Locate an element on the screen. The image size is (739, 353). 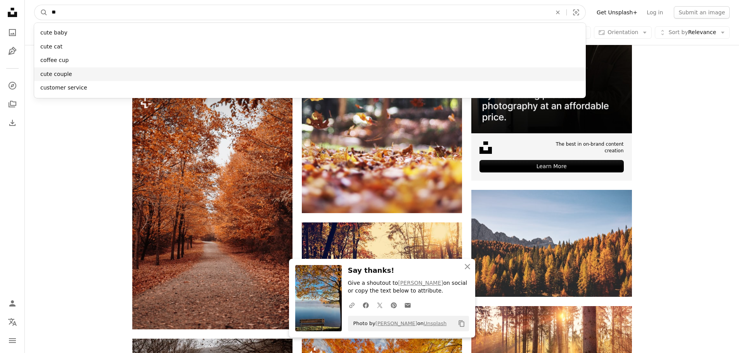
button: Visual search is located at coordinates (576, 12).